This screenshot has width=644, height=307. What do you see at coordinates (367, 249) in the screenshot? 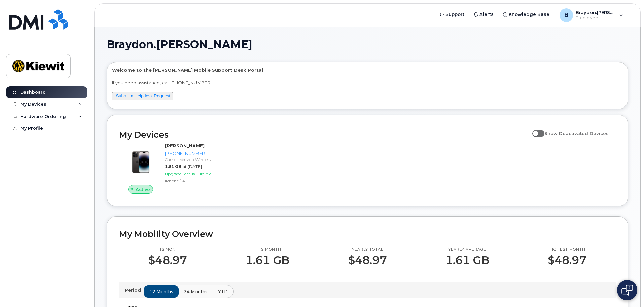
I see `p: Yearly total` at bounding box center [367, 249].